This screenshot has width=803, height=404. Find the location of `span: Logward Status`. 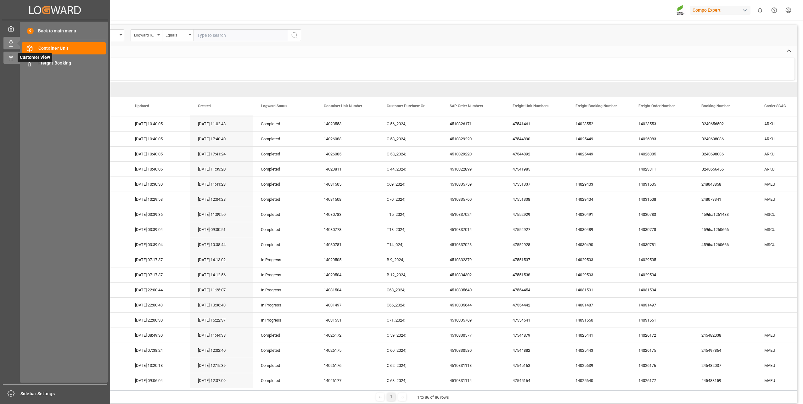

span: Logward Status is located at coordinates (274, 106).